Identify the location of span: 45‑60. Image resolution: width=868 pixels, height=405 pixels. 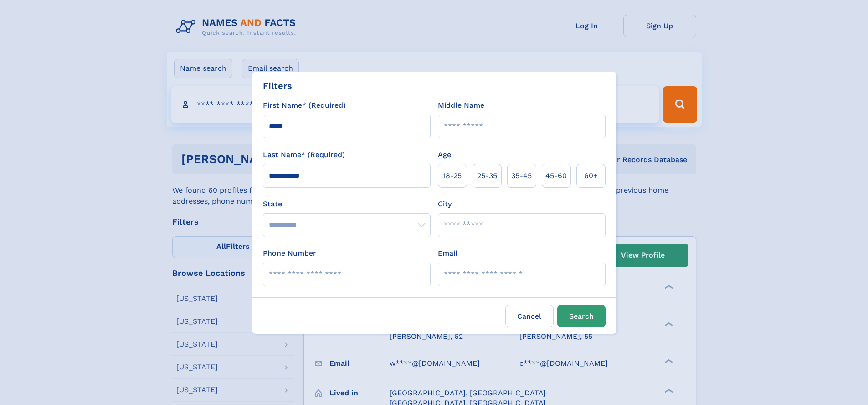
(556, 176).